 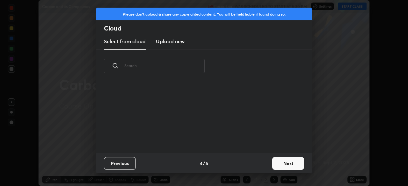 I want to click on h4: 5, so click(x=207, y=163).